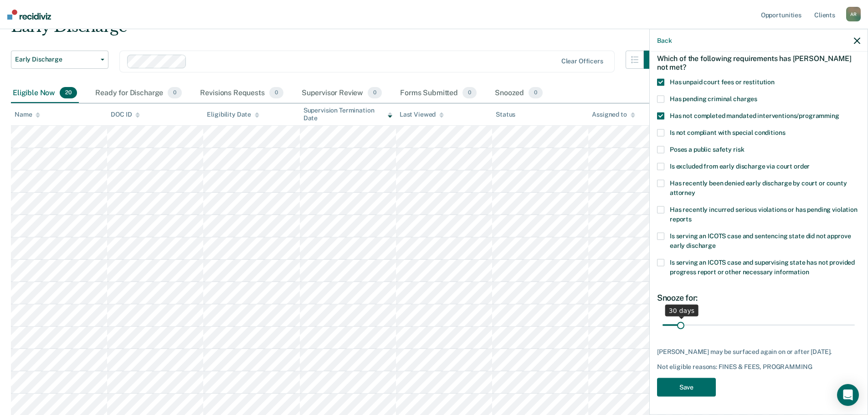  What do you see at coordinates (438, 93) in the screenshot?
I see `div: Forms Submitted` at bounding box center [438, 93].